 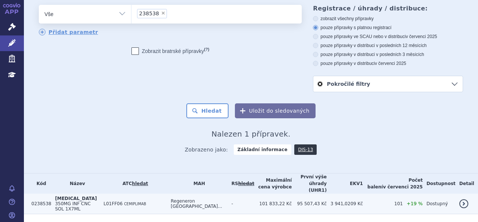 What do you see at coordinates (388, 46) in the screenshot?
I see `label: pouze přípravky v distribuci v posledních 12 měsících` at bounding box center [388, 46].